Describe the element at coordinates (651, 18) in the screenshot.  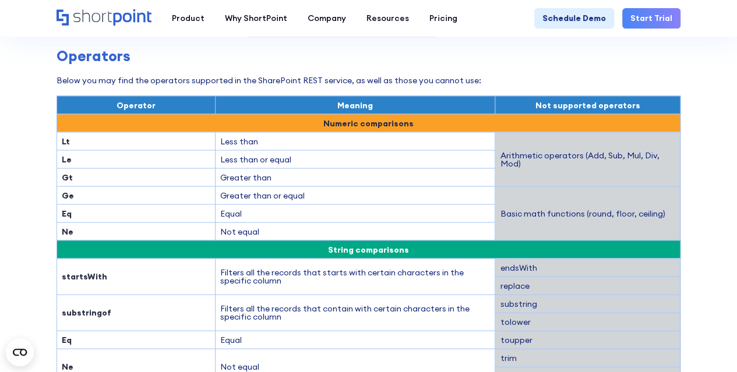
I see `a: Start Trial` at that location.